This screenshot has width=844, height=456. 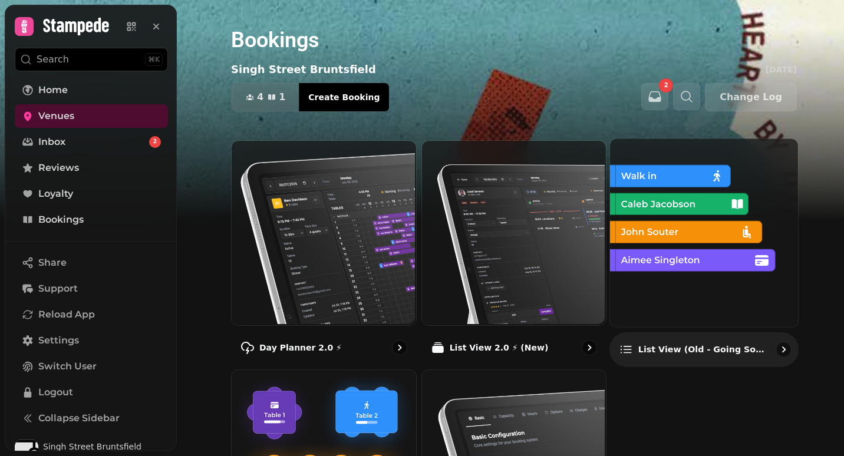 I want to click on a: List view (Old - going soon)List view (Old - going soon), so click(x=704, y=252).